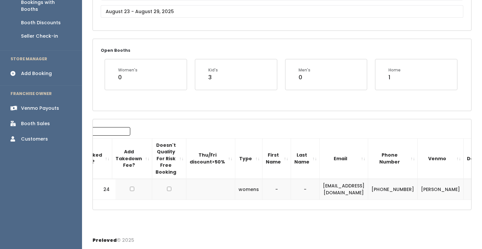 The width and height of the screenshot is (482, 249). What do you see at coordinates (113, 238) in the screenshot?
I see `div: © 2025` at bounding box center [113, 238].